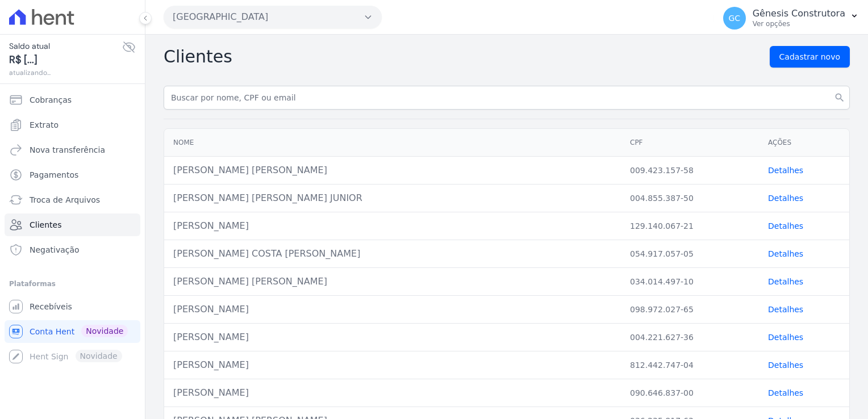 Image resolution: width=868 pixels, height=419 pixels. Describe the element at coordinates (54, 175) in the screenshot. I see `span: Pagamentos` at that location.